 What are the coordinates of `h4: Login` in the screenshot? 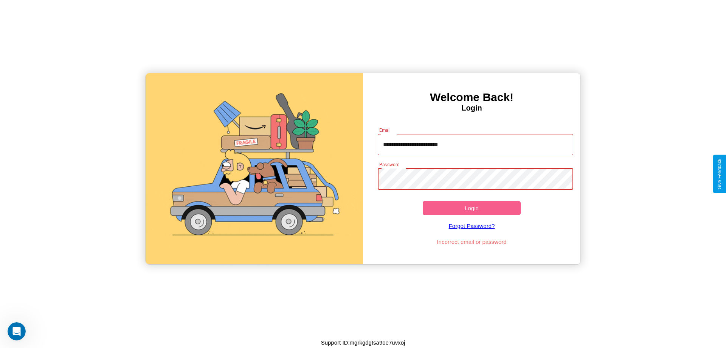 It's located at (472, 108).